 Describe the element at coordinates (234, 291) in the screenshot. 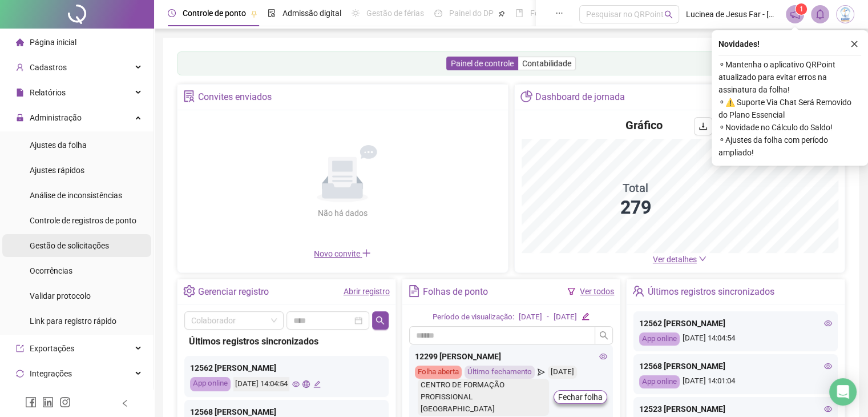

I see `div: Gerenciar registro` at that location.